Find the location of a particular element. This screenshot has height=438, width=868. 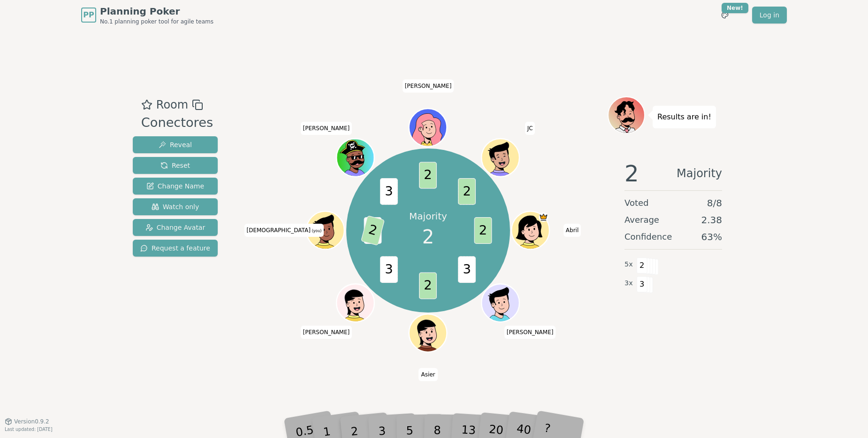

button: Version0.9.2 is located at coordinates (27, 421).